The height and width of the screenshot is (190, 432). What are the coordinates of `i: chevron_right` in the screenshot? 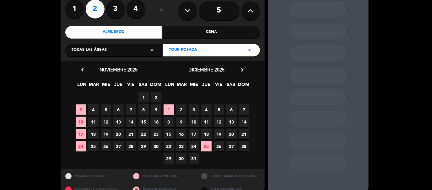 It's located at (243, 70).